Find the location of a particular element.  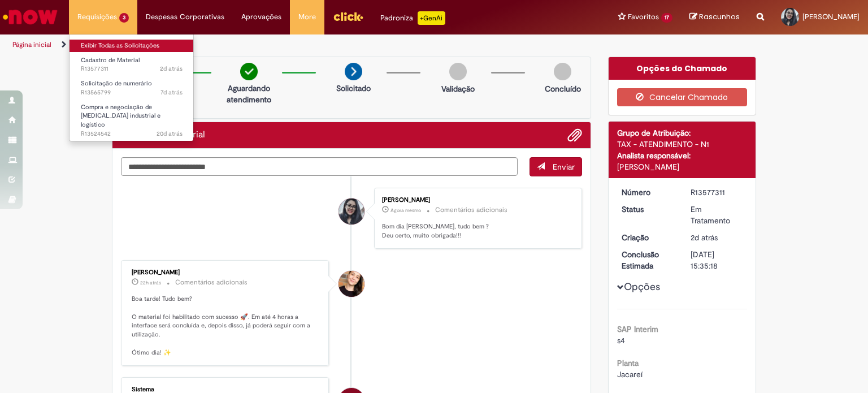

dt: Número is located at coordinates (647, 192).